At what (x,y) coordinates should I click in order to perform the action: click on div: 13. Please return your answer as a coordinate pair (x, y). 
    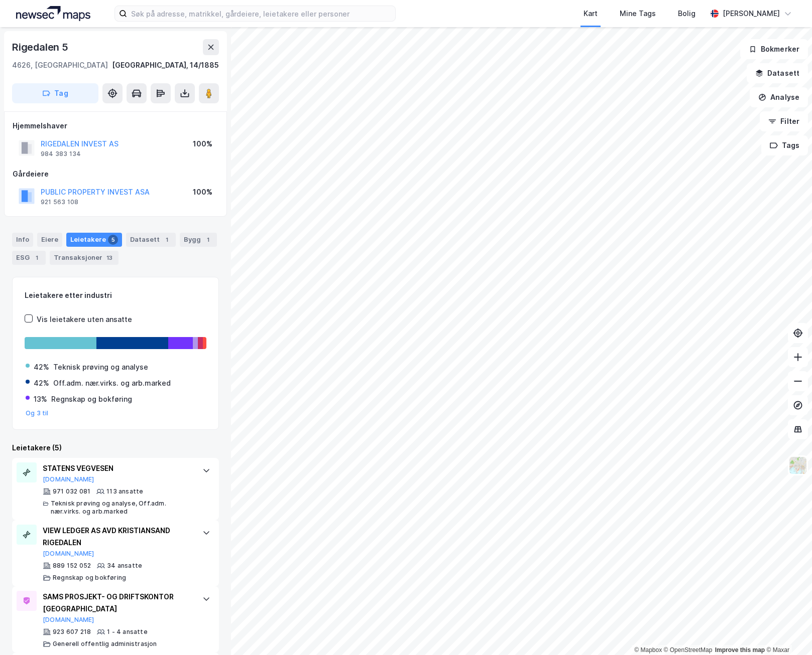
    Looking at the image, I should click on (109, 258).